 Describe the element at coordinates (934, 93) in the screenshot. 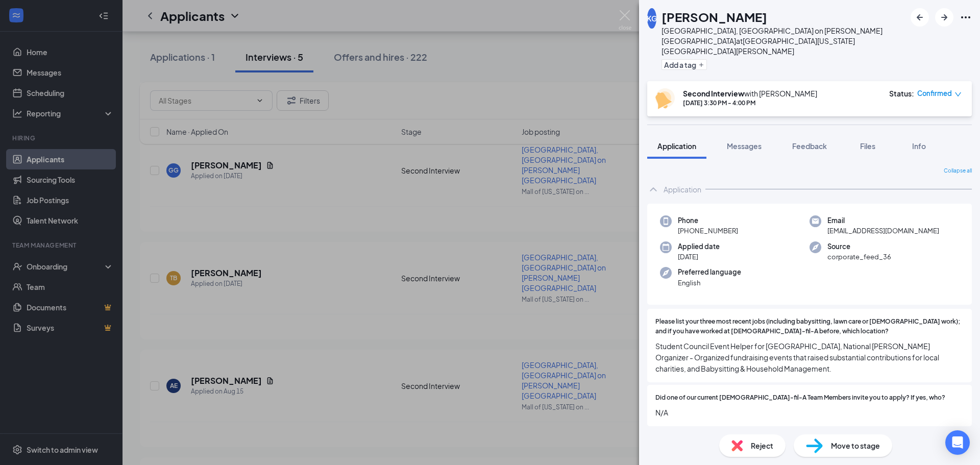

I see `span: Confirmed` at that location.